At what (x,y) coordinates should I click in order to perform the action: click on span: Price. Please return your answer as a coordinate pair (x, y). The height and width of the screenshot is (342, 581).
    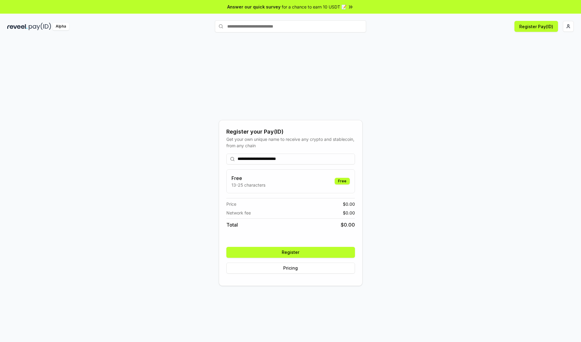
    Looking at the image, I should click on (231, 204).